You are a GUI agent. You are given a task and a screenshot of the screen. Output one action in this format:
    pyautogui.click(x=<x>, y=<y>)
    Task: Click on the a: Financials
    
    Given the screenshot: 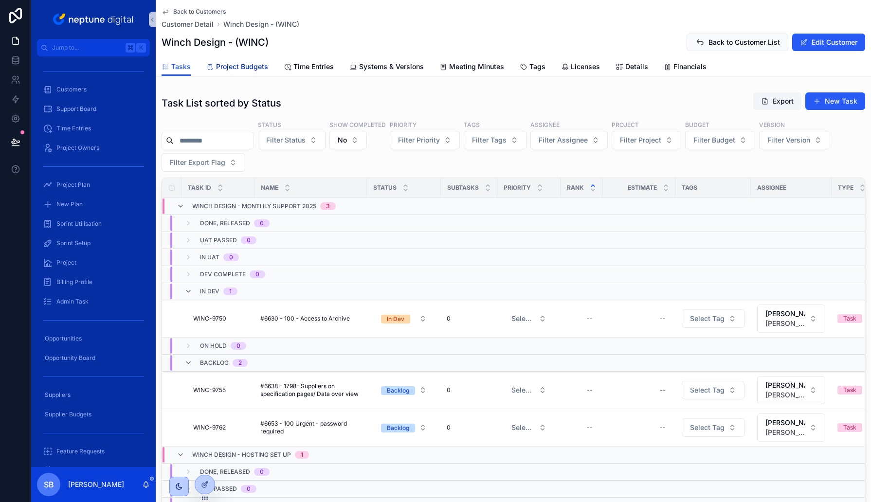 What is the action you would take?
    pyautogui.click(x=685, y=68)
    